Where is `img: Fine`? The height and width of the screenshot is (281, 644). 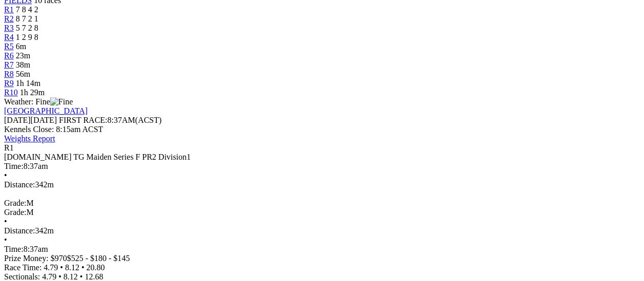 img: Fine is located at coordinates (61, 102).